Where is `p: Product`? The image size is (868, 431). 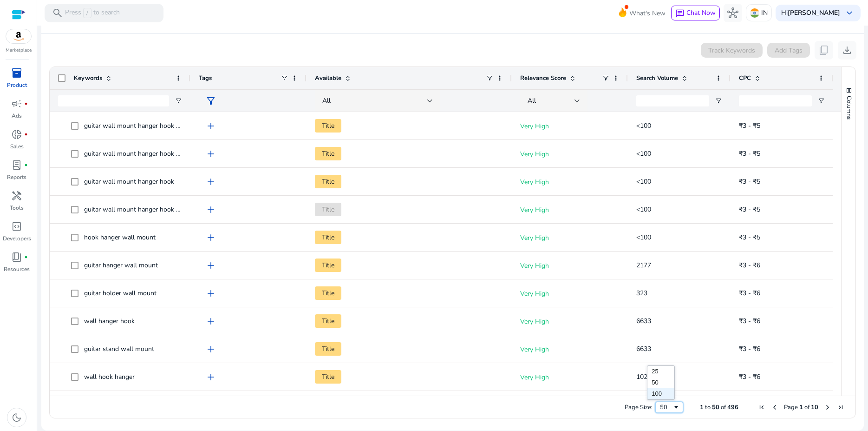
p: Product is located at coordinates (16, 85).